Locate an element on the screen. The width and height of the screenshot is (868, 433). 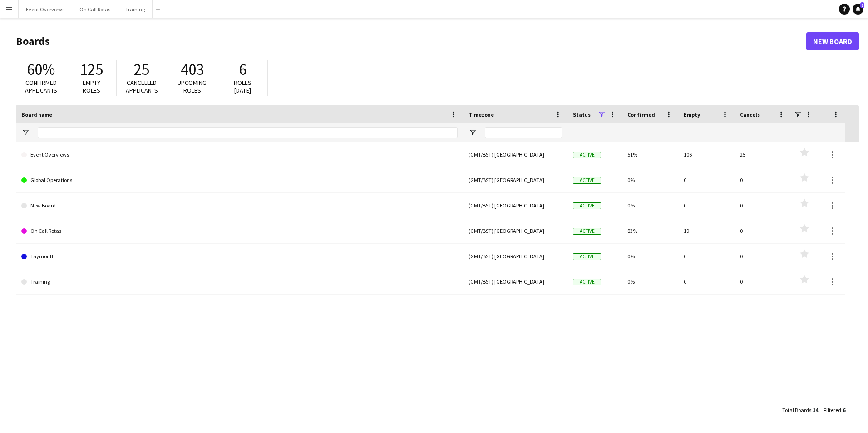
button: Training is located at coordinates (135, 9).